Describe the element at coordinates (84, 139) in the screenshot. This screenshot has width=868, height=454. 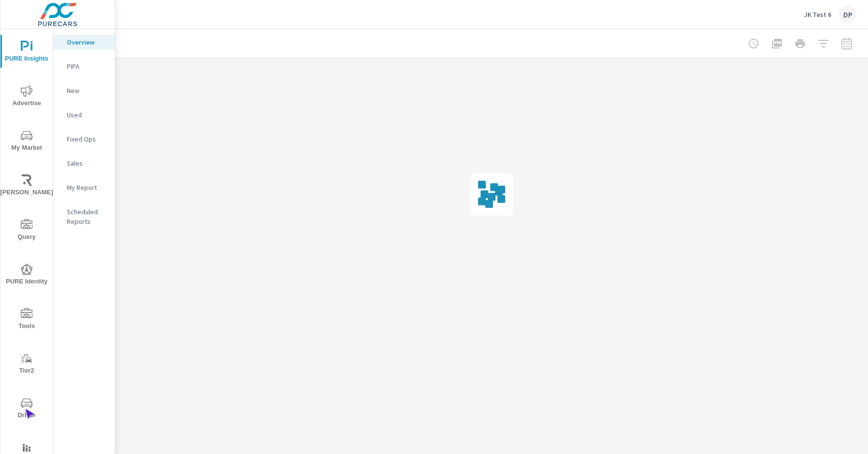
I see `div: Fixed Ops` at that location.